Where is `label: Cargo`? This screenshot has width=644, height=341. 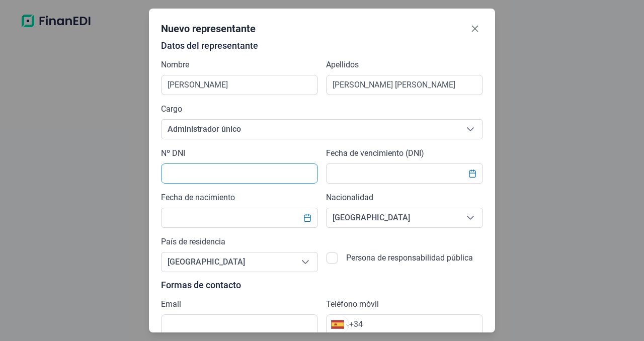 label: Cargo is located at coordinates (172, 109).